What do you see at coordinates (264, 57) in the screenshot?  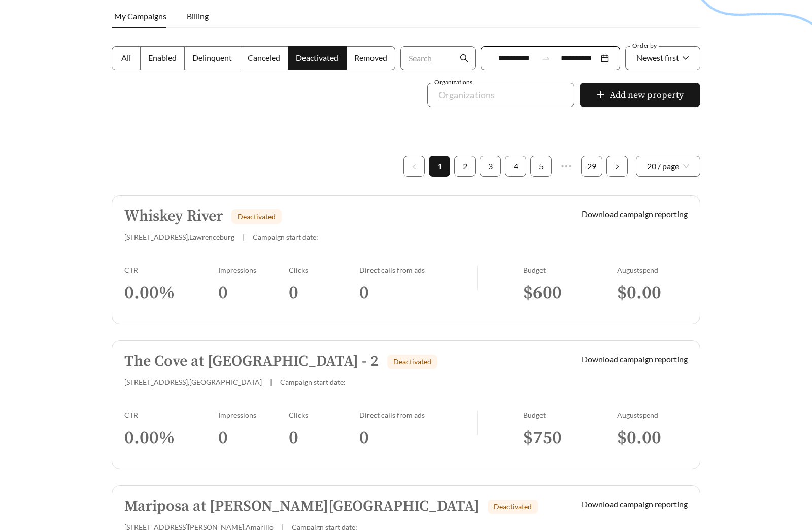 I see `span: Canceled` at bounding box center [264, 57].